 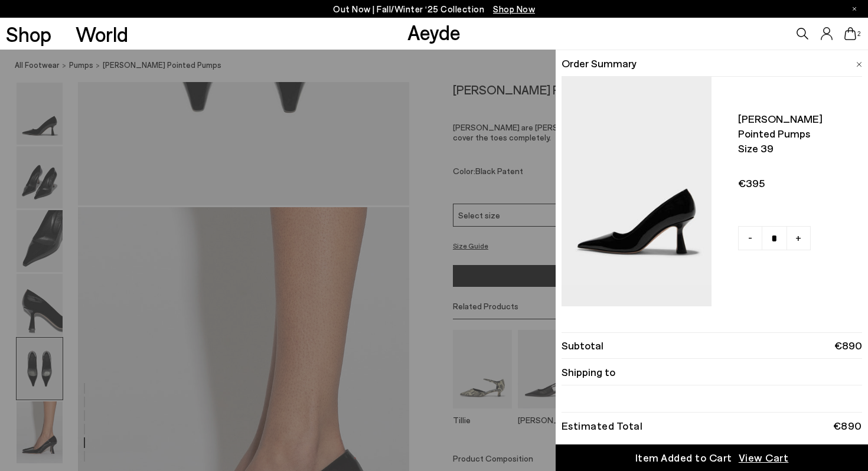 What do you see at coordinates (847, 426) in the screenshot?
I see `div: €890` at bounding box center [847, 426].